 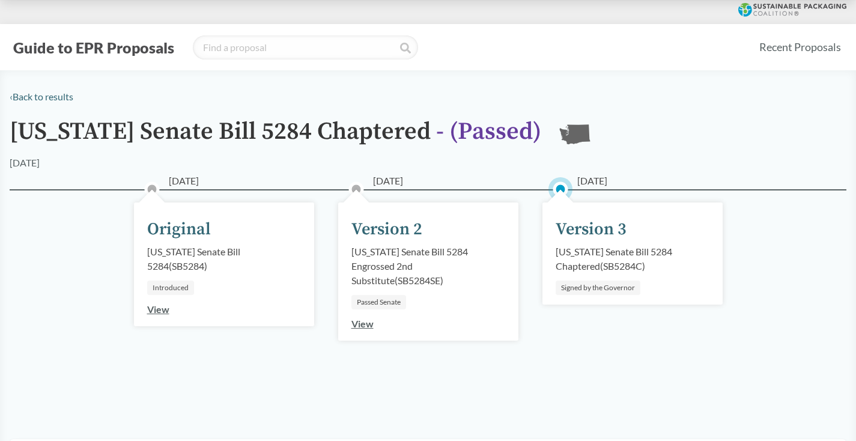 What do you see at coordinates (387, 230) in the screenshot?
I see `div: Version 2` at bounding box center [387, 230].